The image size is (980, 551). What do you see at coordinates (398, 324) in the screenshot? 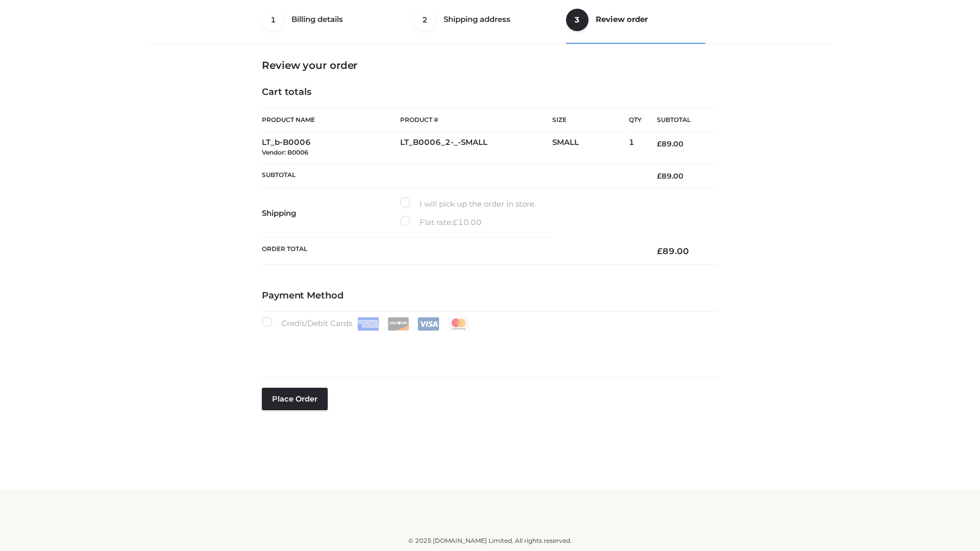
I see `img: Discover` at bounding box center [398, 324].